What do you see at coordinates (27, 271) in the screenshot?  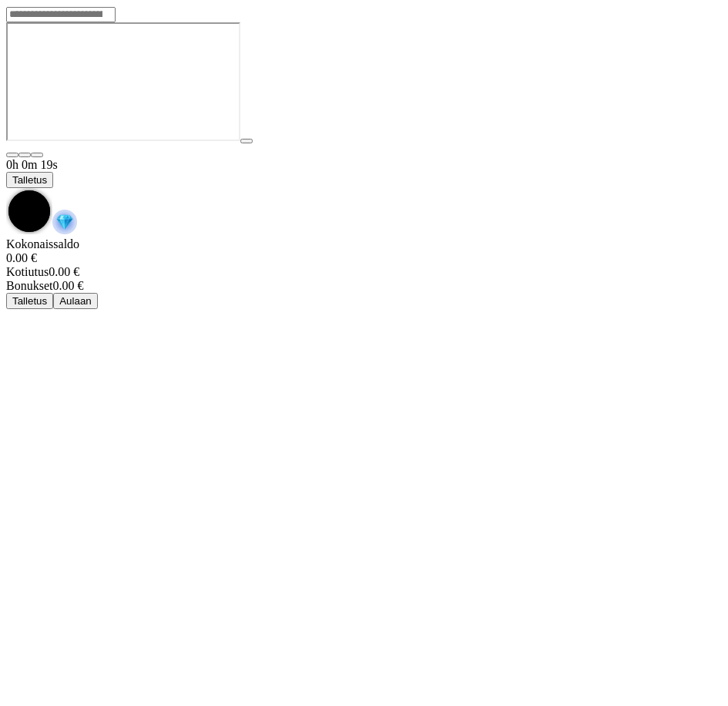 I see `span: Kotiutus` at bounding box center [27, 271].